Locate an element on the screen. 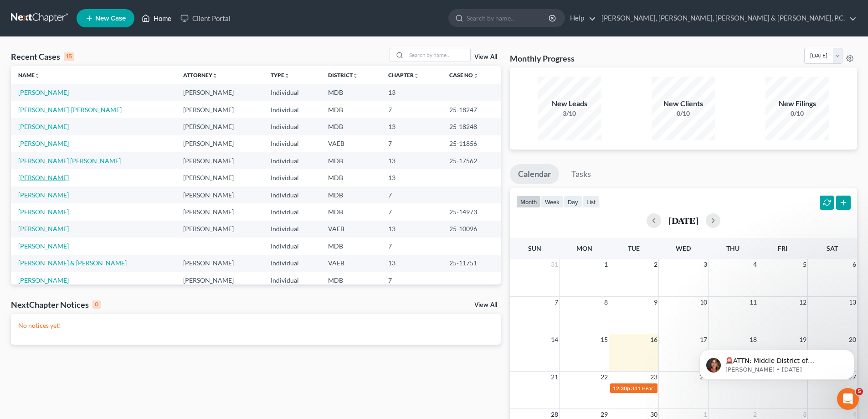  button: day is located at coordinates (573, 202).